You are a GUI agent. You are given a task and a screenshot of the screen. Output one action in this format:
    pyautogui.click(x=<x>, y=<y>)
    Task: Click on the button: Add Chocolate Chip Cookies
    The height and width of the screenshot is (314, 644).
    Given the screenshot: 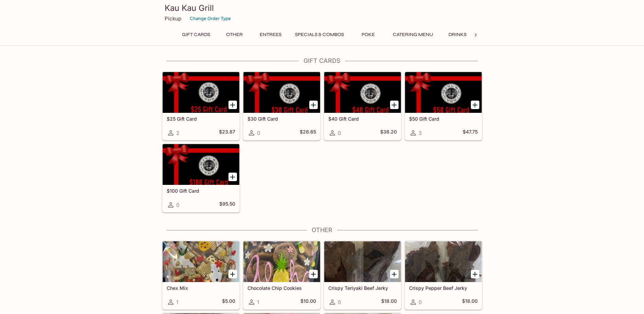 What is the action you would take?
    pyautogui.click(x=313, y=274)
    